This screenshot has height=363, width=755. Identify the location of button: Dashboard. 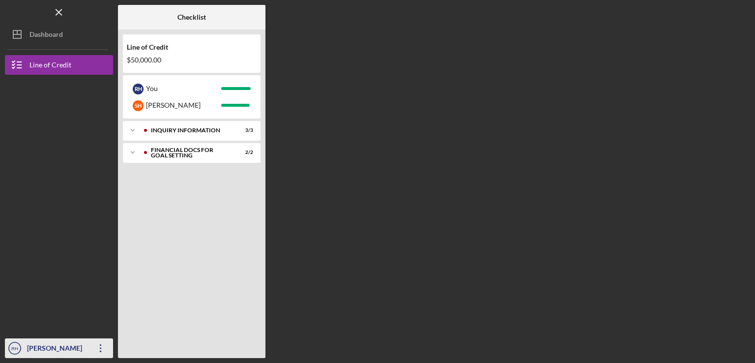
(59, 34).